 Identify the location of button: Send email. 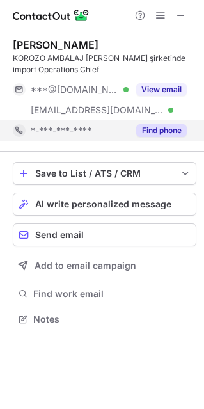
(104, 235).